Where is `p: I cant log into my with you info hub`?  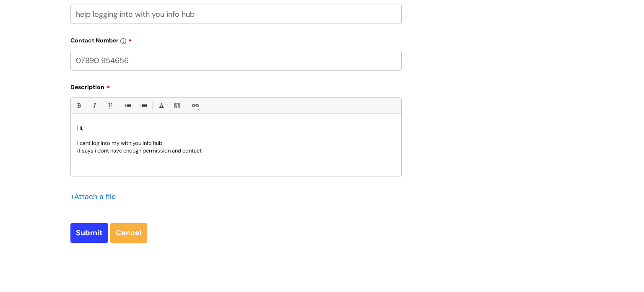 p: I cant log into my with you info hub is located at coordinates (236, 143).